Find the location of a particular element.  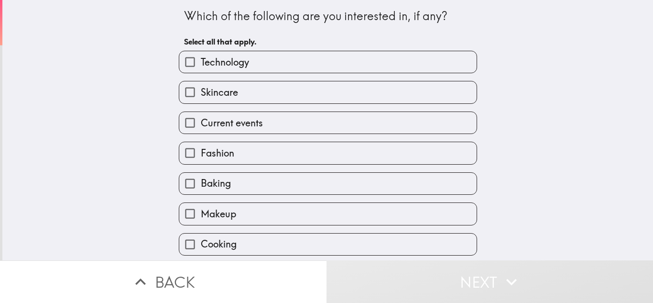

span: Makeup is located at coordinates (218, 214).